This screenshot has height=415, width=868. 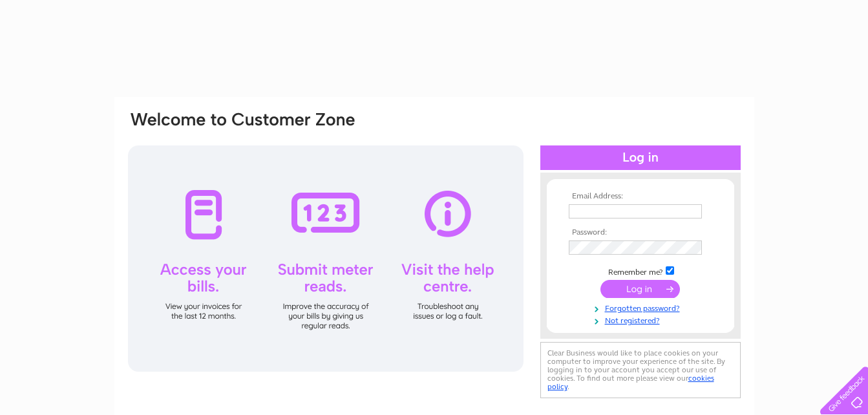 What do you see at coordinates (641, 197) in the screenshot?
I see `th: Email Address:` at bounding box center [641, 197].